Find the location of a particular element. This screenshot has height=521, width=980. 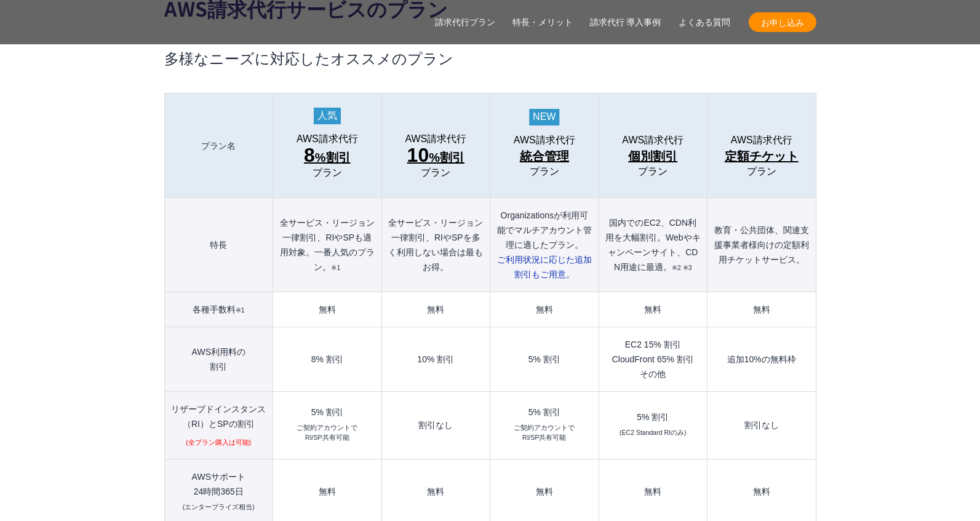

a: 請求代行プラン is located at coordinates (465, 22).